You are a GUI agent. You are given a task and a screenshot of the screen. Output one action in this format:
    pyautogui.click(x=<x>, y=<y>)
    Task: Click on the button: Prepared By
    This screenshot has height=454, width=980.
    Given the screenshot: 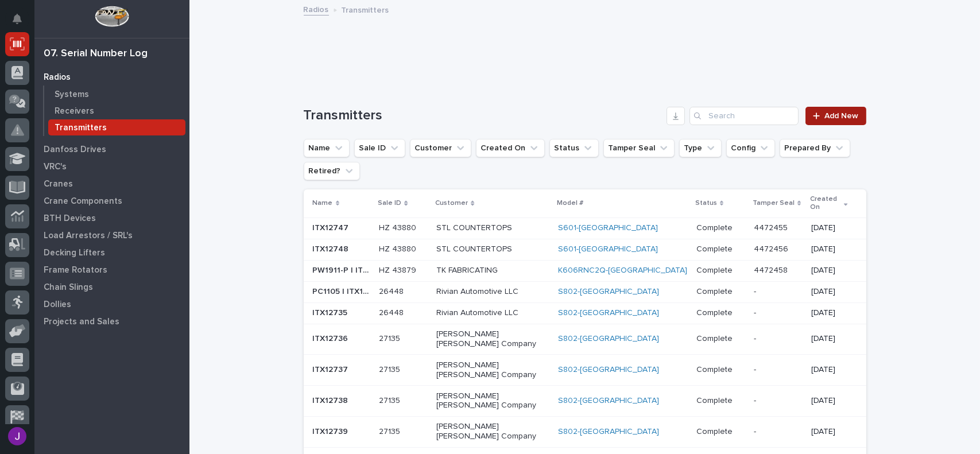 What is the action you would take?
    pyautogui.click(x=814, y=149)
    